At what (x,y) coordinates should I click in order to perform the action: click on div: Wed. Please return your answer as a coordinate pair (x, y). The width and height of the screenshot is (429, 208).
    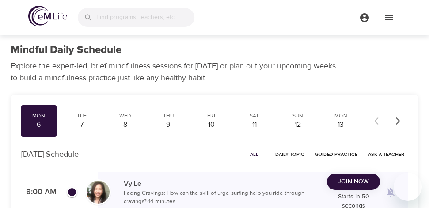
    Looking at the image, I should click on (125, 116).